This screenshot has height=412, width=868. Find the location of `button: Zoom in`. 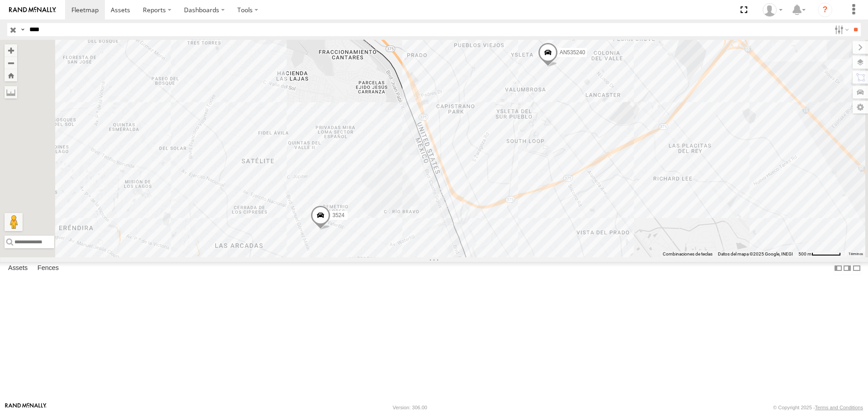

button: Zoom in is located at coordinates (11, 50).